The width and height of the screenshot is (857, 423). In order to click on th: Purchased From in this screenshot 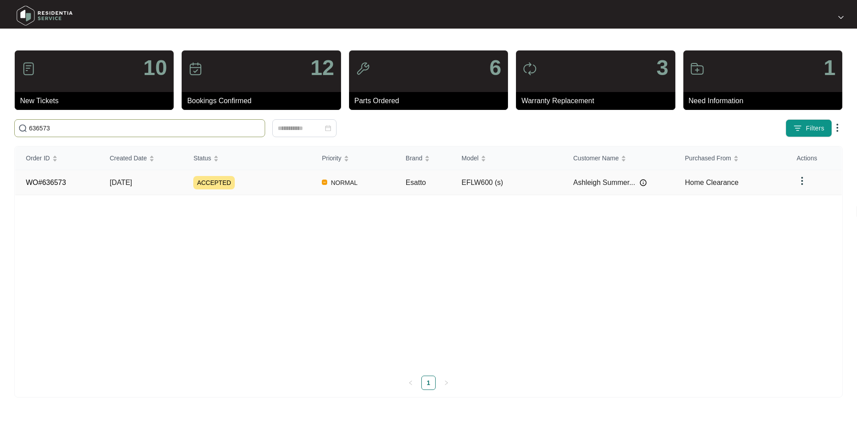, I will do `click(730, 158)`.